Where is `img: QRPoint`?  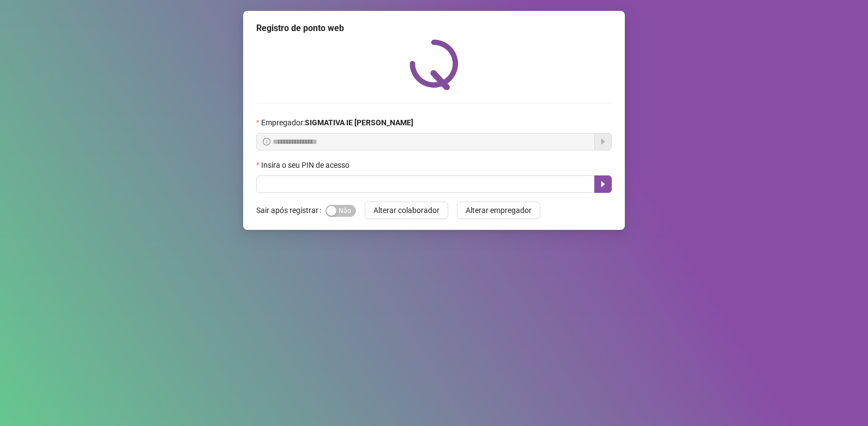 img: QRPoint is located at coordinates (434, 64).